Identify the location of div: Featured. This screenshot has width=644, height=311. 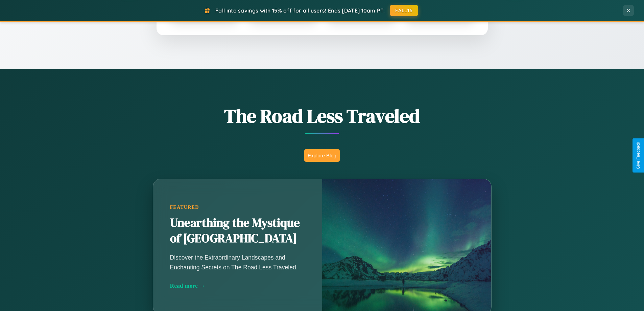
(237, 207).